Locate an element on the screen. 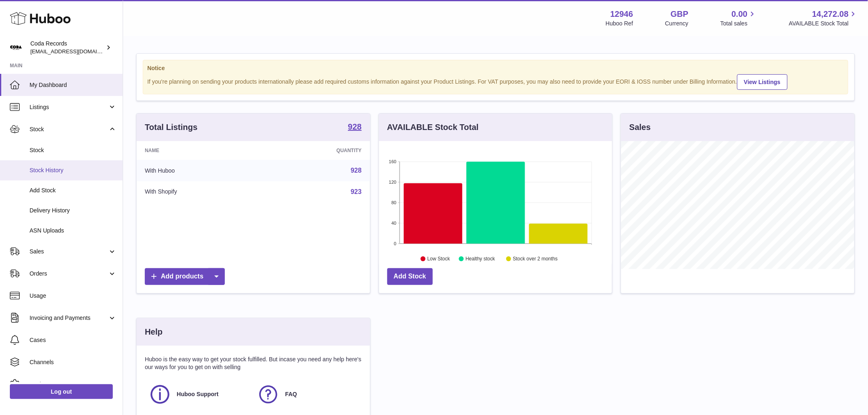 The height and width of the screenshot is (415, 868). h3: AVAILABLE Stock Total is located at coordinates (433, 127).